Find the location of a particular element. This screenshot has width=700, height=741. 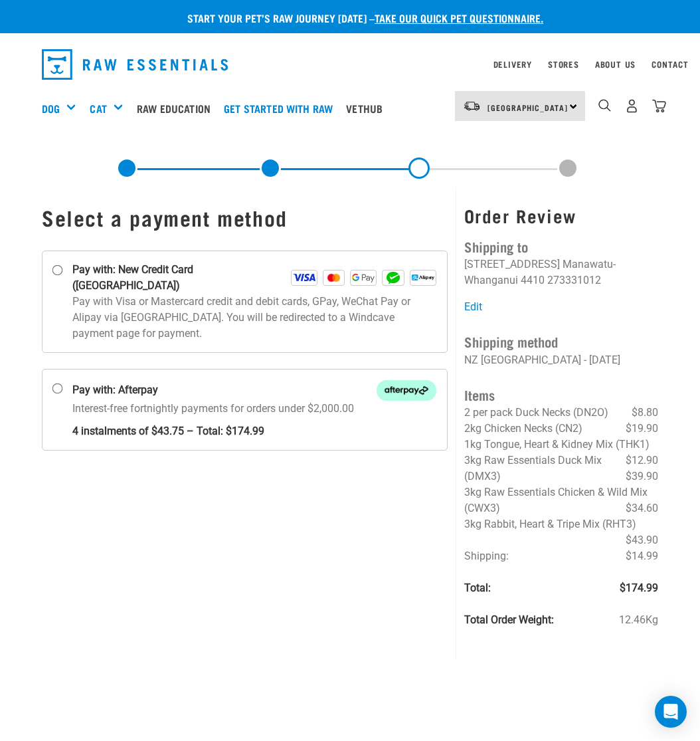

h3: Order Review is located at coordinates (561, 215).